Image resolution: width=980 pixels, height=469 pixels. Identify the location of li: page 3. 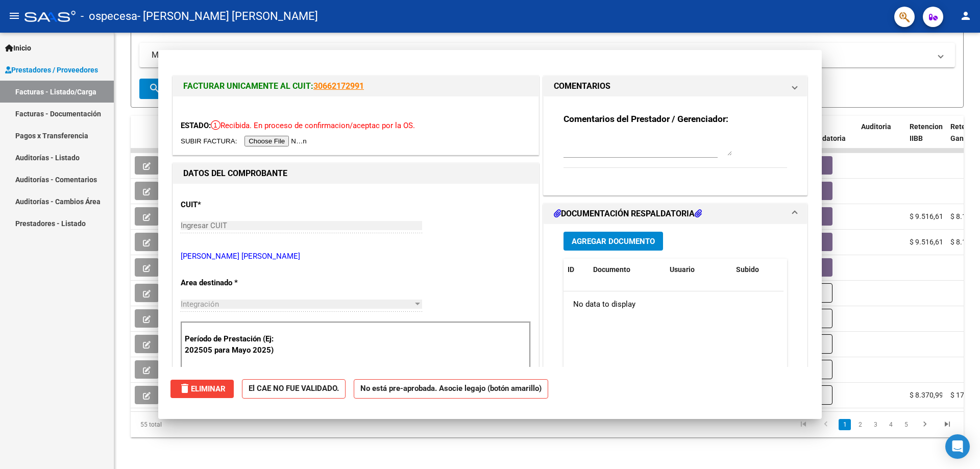
(876, 425).